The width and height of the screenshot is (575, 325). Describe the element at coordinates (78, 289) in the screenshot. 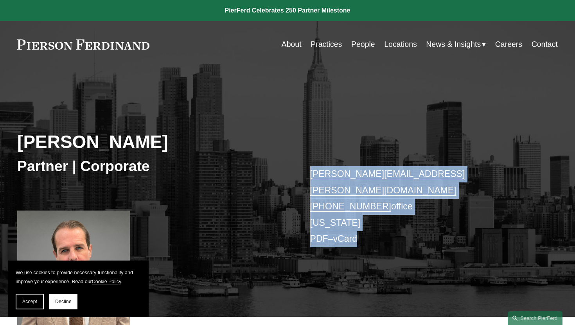

I see `section: Cookie banner` at that location.